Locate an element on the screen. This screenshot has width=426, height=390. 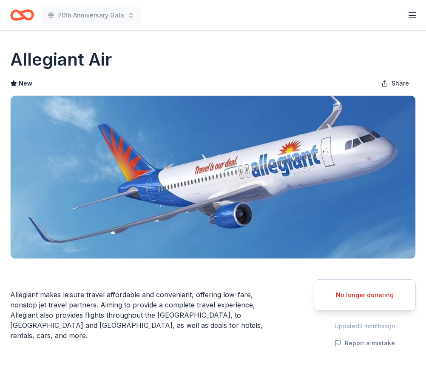
div: No longer donating is located at coordinates (365, 295).